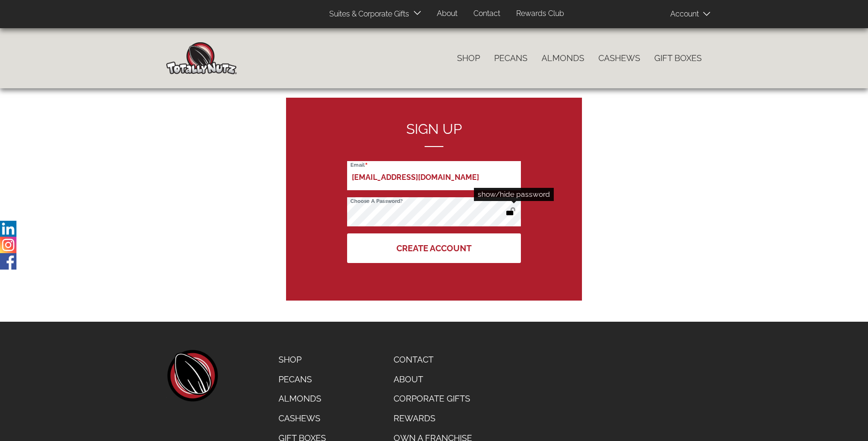 This screenshot has height=441, width=868. Describe the element at coordinates (541, 14) in the screenshot. I see `a: Rewards Club` at that location.